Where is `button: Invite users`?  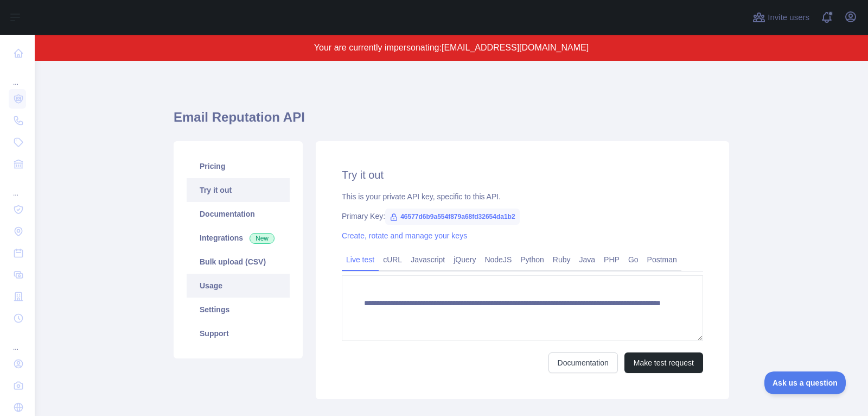 button: Invite users is located at coordinates (781, 17).